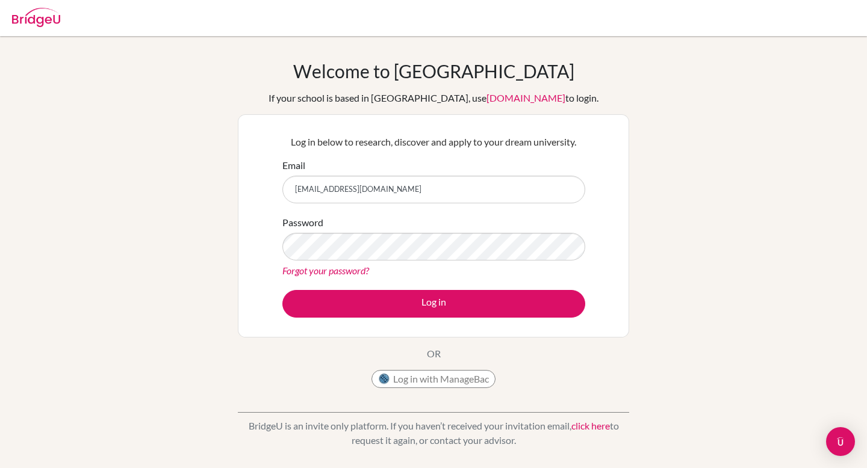  I want to click on p: OR, so click(433, 354).